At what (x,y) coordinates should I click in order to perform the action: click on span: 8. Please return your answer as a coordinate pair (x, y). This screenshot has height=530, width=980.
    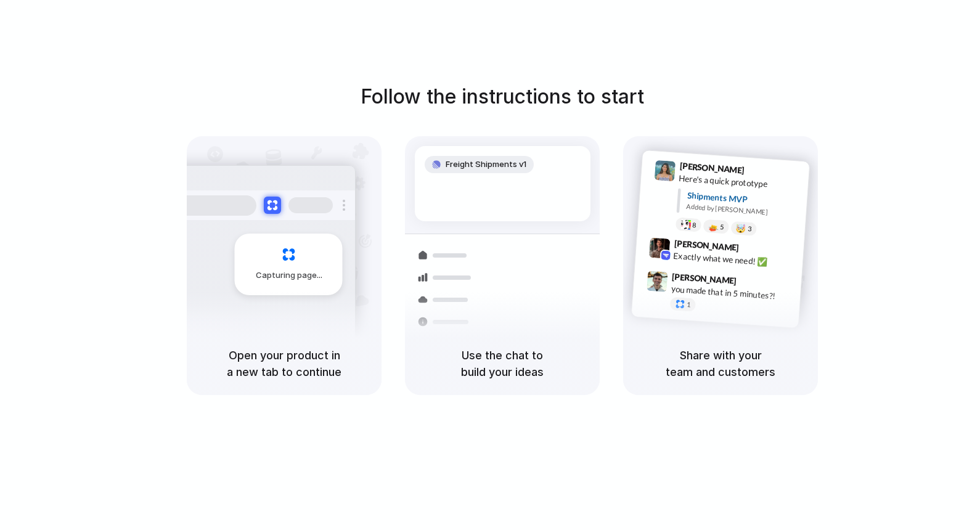
    Looking at the image, I should click on (694, 225).